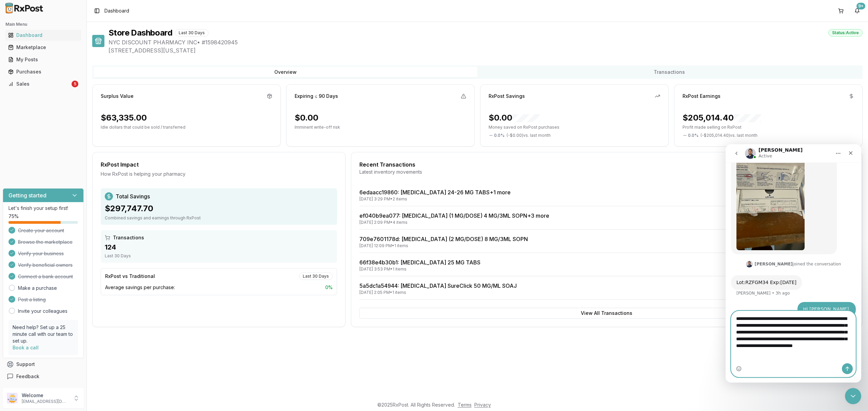  Describe the element at coordinates (37, 289) in the screenshot. I see `a: Make a purchase` at that location.